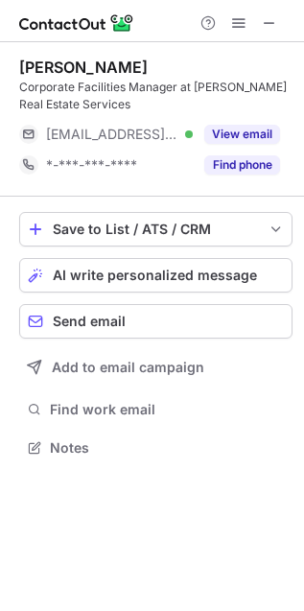  I want to click on span: AI write personalized message, so click(154, 275).